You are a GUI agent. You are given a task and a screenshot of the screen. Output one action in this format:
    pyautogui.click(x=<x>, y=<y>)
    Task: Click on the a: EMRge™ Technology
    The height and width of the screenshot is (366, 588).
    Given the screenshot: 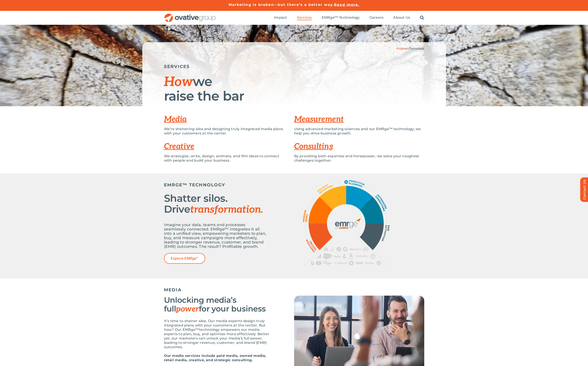 What is the action you would take?
    pyautogui.click(x=341, y=18)
    